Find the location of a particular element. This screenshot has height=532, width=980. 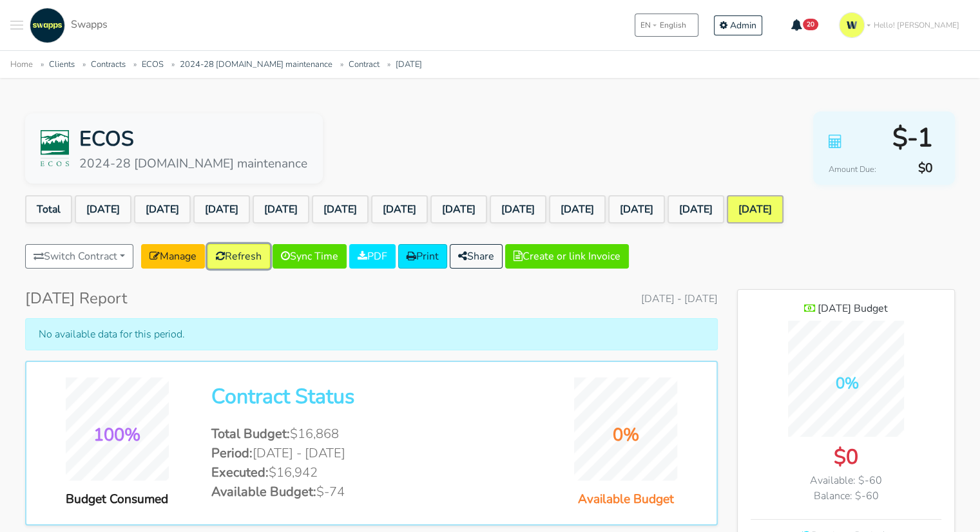

button: Share is located at coordinates (476, 256).